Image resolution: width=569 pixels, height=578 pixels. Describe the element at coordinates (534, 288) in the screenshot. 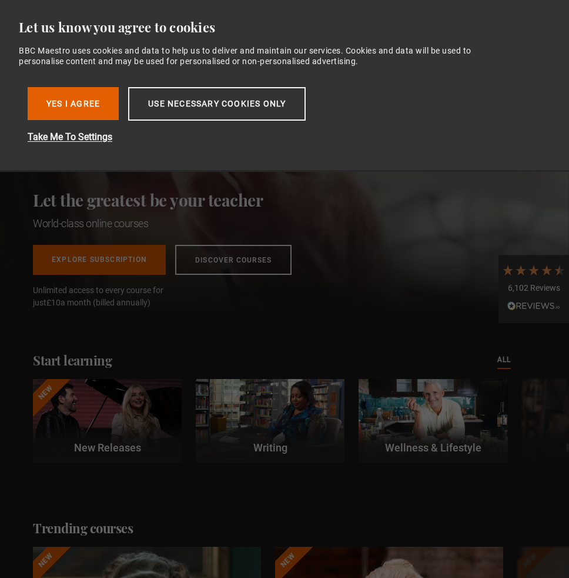

I see `div: 6,102 Reviews` at that location.